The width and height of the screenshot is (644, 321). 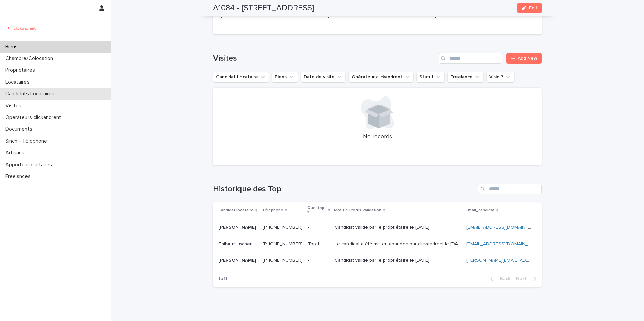 I want to click on button: Date de visite, so click(x=323, y=77).